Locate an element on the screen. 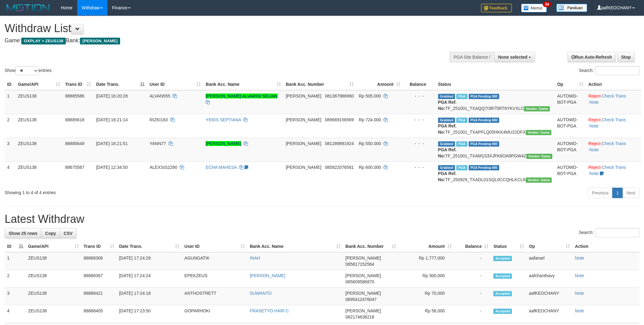  span: Show 25 rows is located at coordinates (23, 233).